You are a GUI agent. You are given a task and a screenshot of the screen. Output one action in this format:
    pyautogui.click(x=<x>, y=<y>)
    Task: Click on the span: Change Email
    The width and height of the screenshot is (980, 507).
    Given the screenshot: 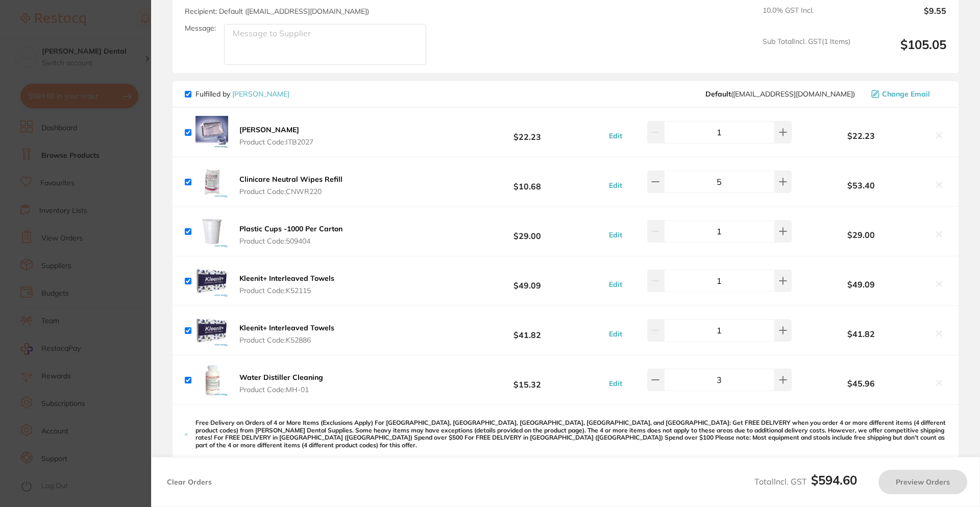 What is the action you would take?
    pyautogui.click(x=906, y=94)
    